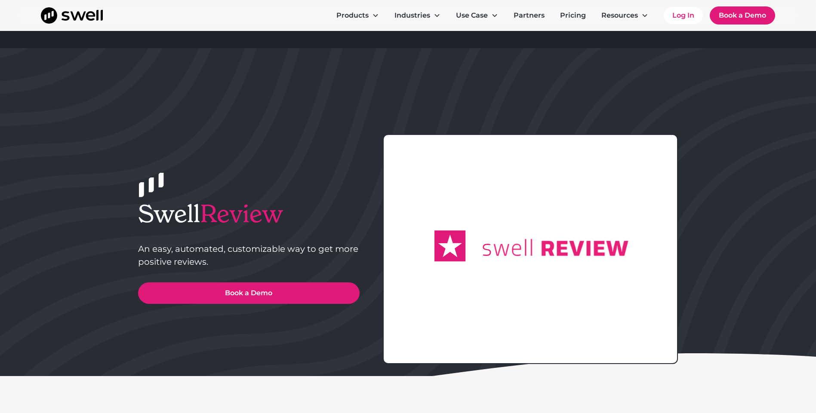  I want to click on a: Log In, so click(683, 15).